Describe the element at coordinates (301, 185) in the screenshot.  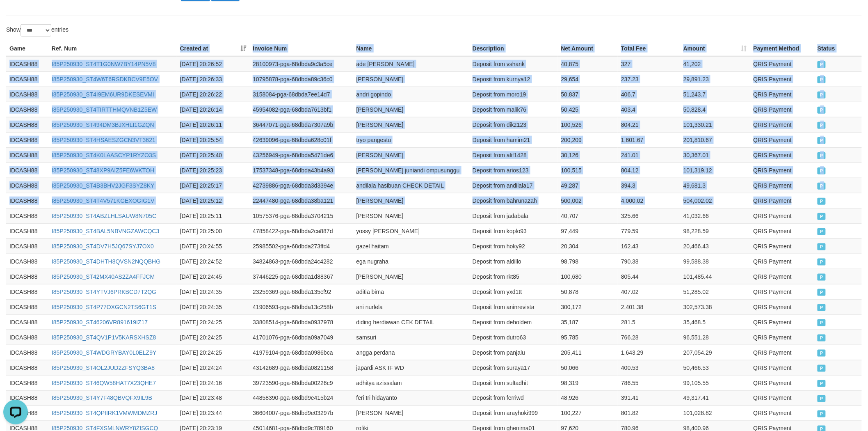
I see `td: 42739886-pga-68dbda3d3394e` at that location.